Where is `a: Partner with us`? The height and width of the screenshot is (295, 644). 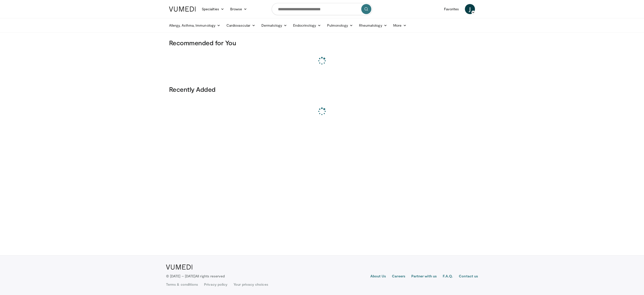
a: Partner with us is located at coordinates (424, 277).